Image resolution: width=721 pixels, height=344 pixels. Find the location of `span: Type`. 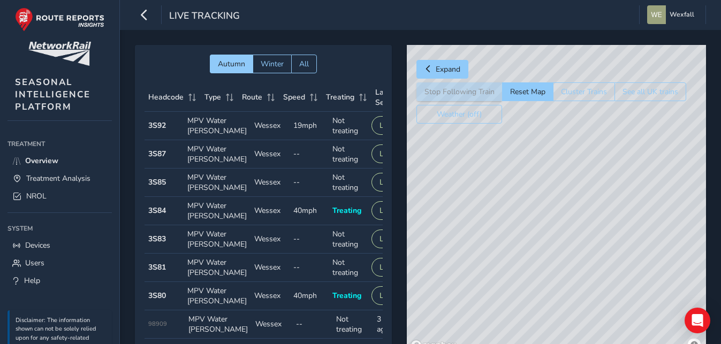

span: Type is located at coordinates (212, 97).